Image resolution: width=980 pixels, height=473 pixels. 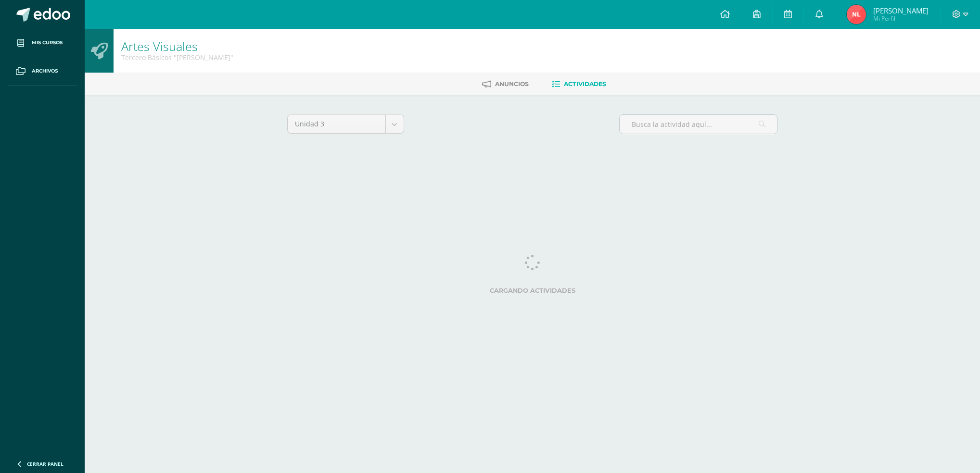 What do you see at coordinates (505, 84) in the screenshot?
I see `a: Anuncios` at bounding box center [505, 84].